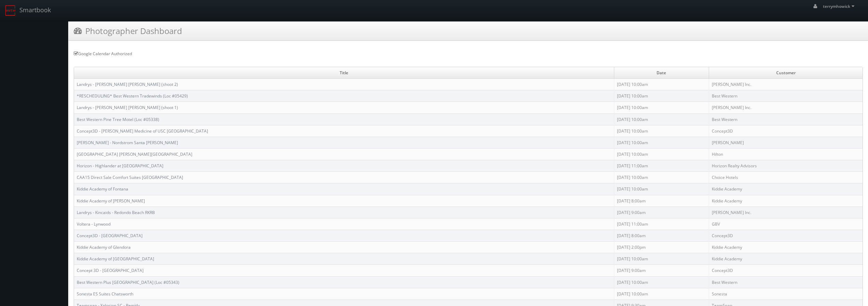 The height and width of the screenshot is (306, 868). Describe the element at coordinates (103, 189) in the screenshot. I see `a: Kiddie Academy of Fontana` at that location.